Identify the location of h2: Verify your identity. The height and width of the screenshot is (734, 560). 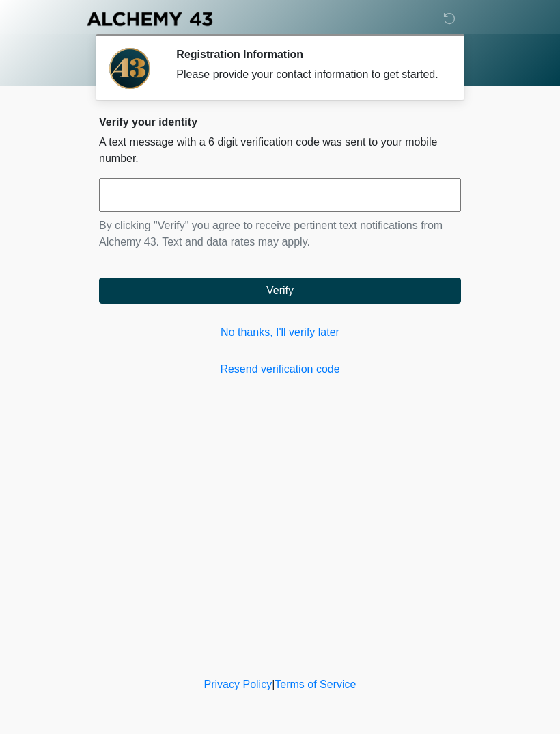
(280, 121).